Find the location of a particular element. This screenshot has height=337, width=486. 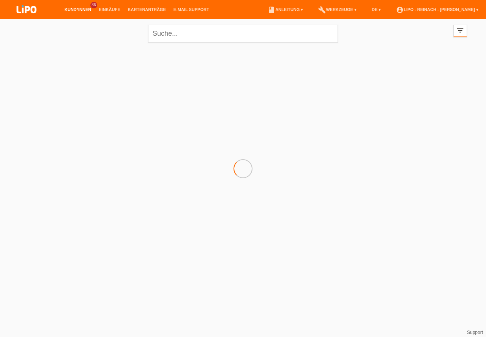

i: build is located at coordinates (322, 10).